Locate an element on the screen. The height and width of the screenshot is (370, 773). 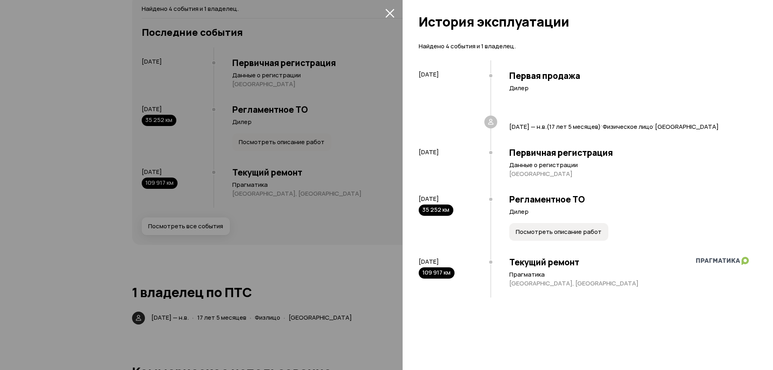
h3: Текущий ремонт is located at coordinates (629, 262).